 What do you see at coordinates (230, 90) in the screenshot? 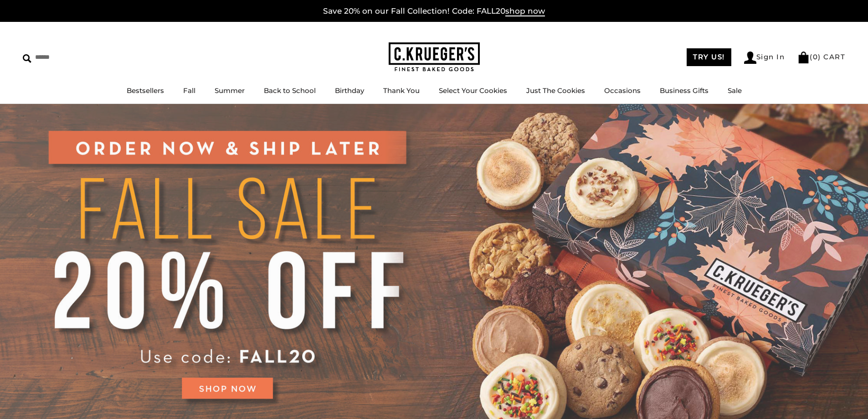
I see `a: Summer` at bounding box center [230, 90].